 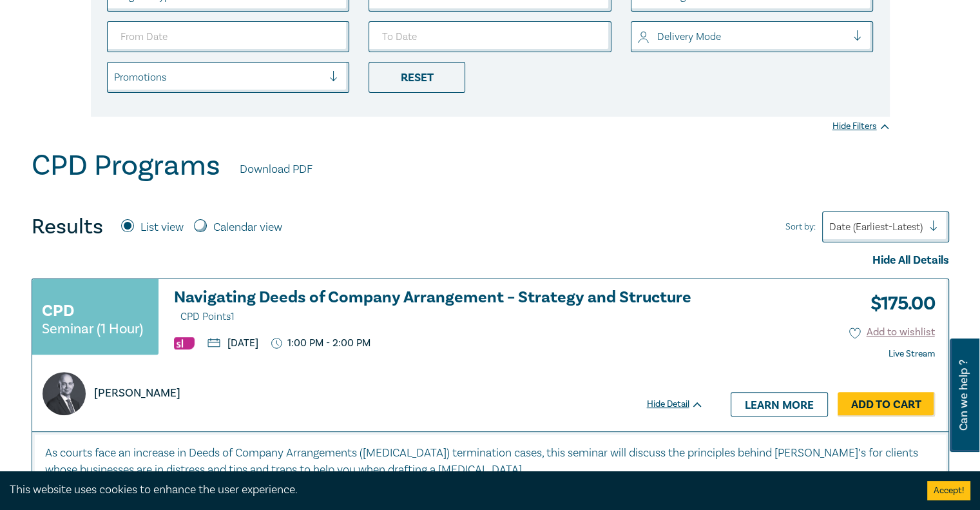 What do you see at coordinates (67, 227) in the screenshot?
I see `h4: Results` at bounding box center [67, 227].